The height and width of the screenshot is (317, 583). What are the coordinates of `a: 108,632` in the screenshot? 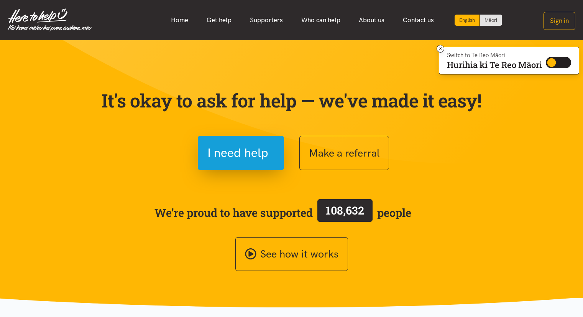 It's located at (345, 212).